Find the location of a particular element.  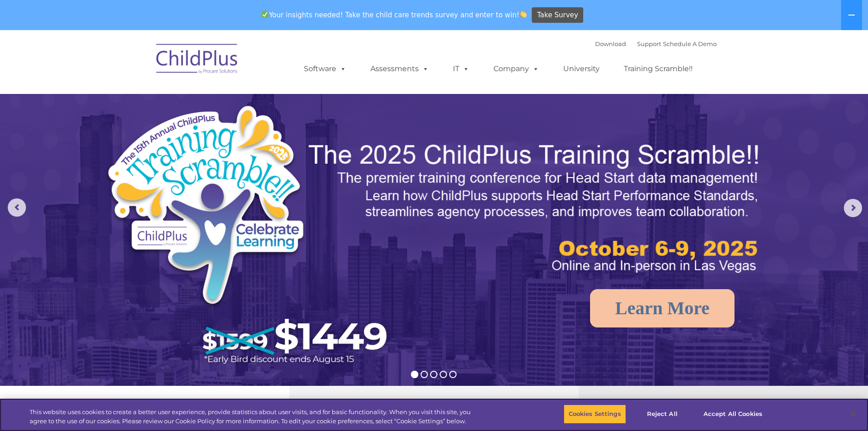

span: Last name is located at coordinates (140, 64).